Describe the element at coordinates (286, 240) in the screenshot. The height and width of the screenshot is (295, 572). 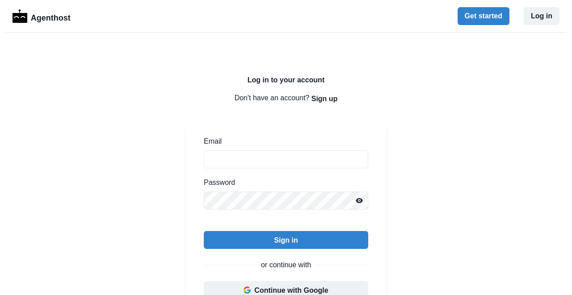
I see `button: Sign in` at that location.